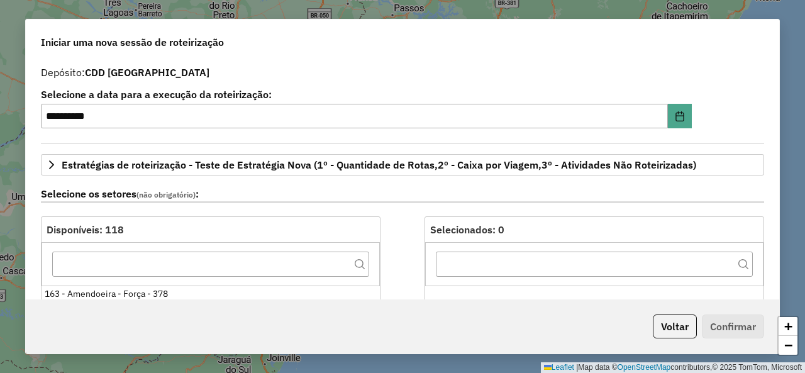  What do you see at coordinates (644, 367) in the screenshot?
I see `a: OpenStreetMap` at bounding box center [644, 367].